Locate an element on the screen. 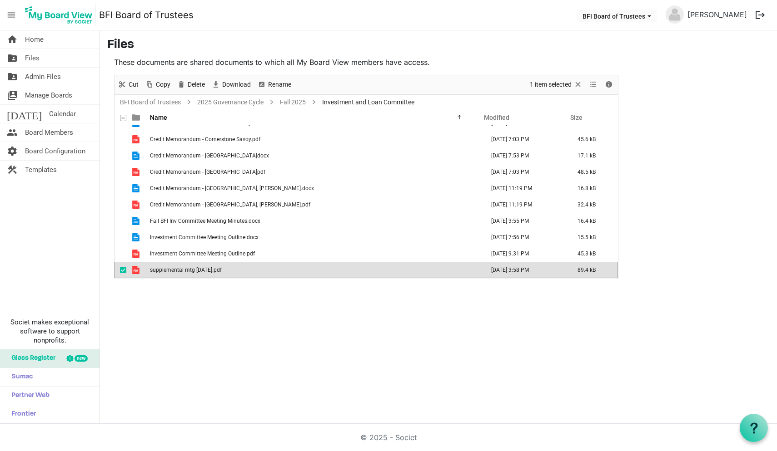 Image resolution: width=777 pixels, height=451 pixels. span: Name is located at coordinates (159, 118).